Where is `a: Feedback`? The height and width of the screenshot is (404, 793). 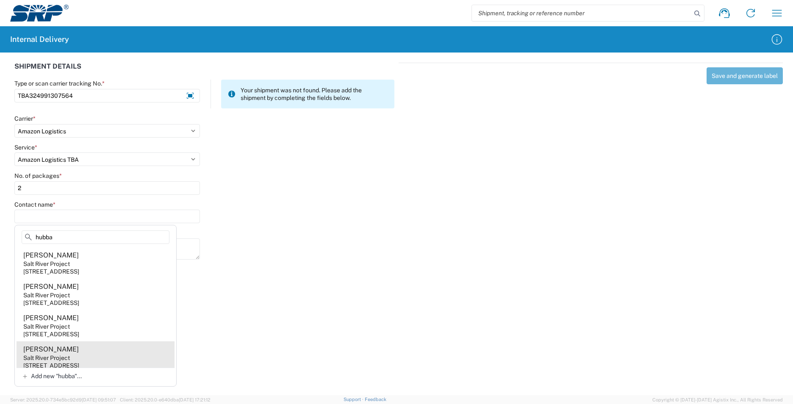 a: Feedback is located at coordinates (375, 400).